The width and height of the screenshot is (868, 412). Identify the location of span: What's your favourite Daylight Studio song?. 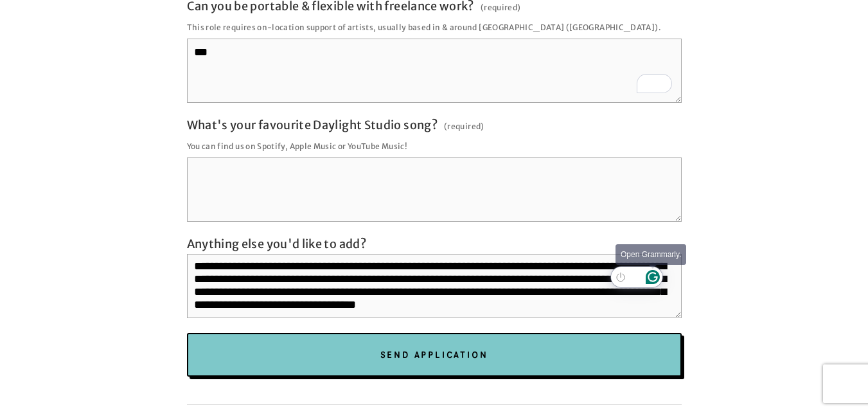
(312, 125).